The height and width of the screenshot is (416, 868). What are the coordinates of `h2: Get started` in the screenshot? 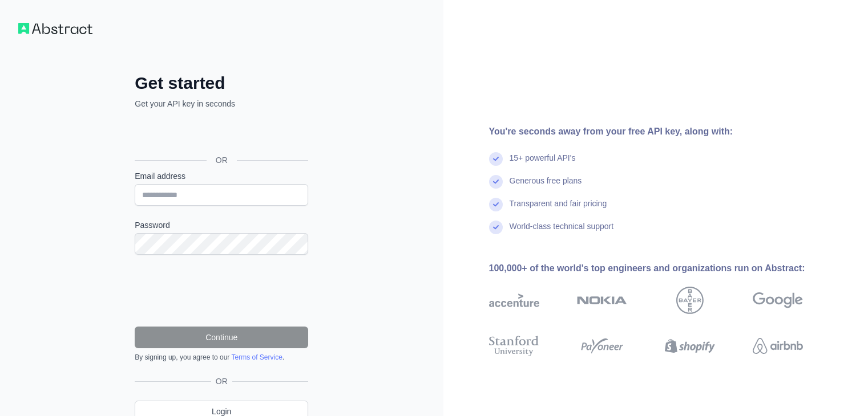 It's located at (221, 83).